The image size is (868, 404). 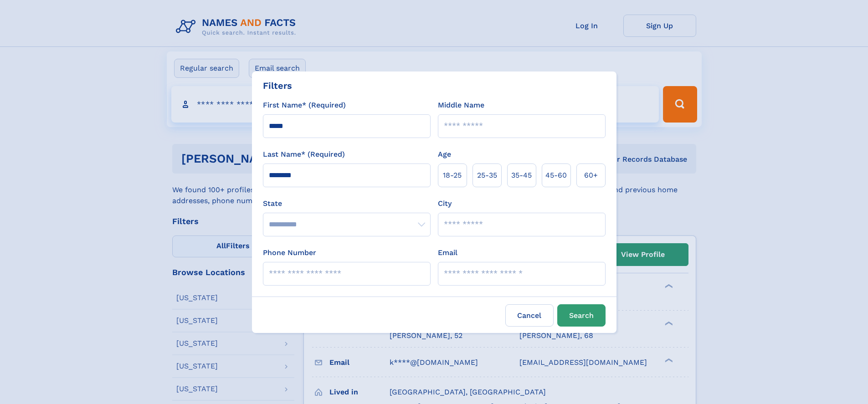 What do you see at coordinates (461, 105) in the screenshot?
I see `label: Middle Name` at bounding box center [461, 105].